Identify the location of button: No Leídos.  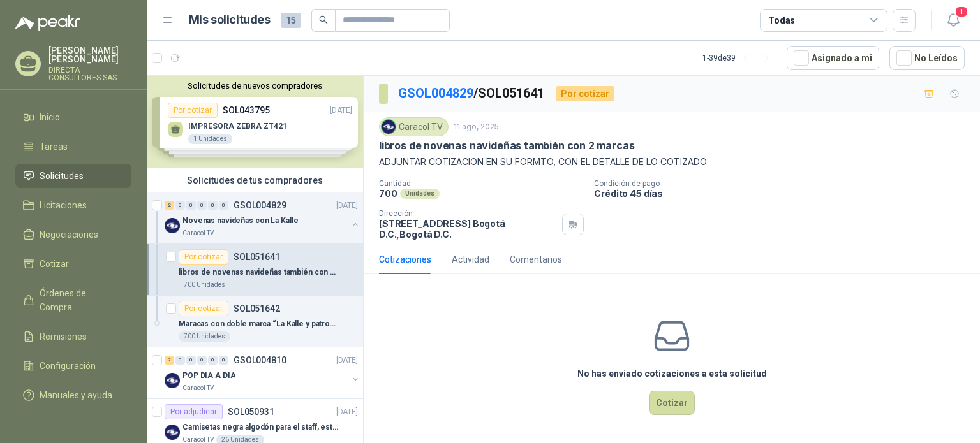
(927, 58).